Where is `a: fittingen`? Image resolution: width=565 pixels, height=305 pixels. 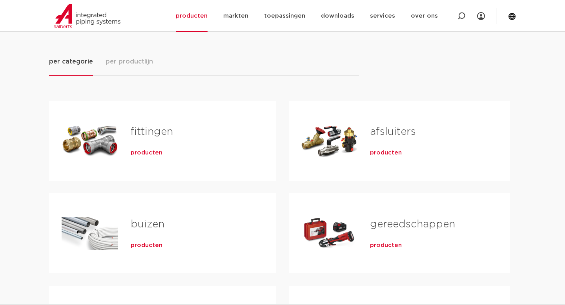 a: fittingen is located at coordinates (152, 132).